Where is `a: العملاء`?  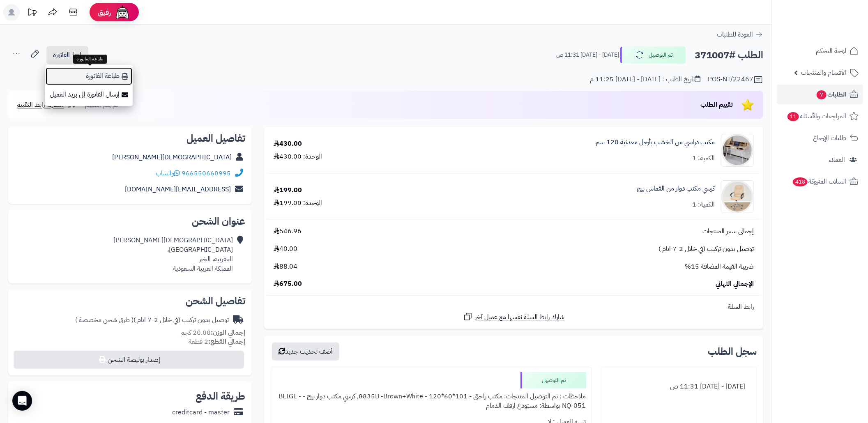
a: العملاء is located at coordinates (820, 160).